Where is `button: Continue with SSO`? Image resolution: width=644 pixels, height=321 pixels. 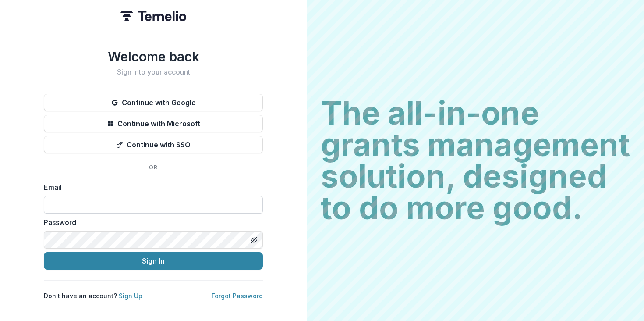 button: Continue with SSO is located at coordinates (154, 145).